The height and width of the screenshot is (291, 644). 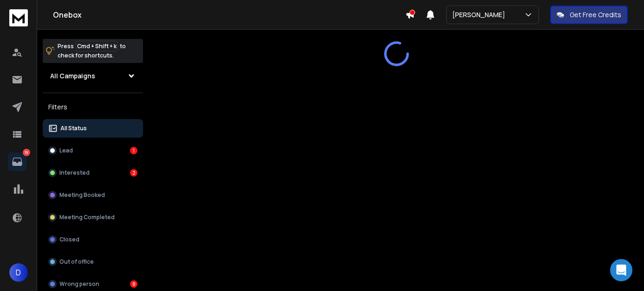 I want to click on button: Closed, so click(x=93, y=240).